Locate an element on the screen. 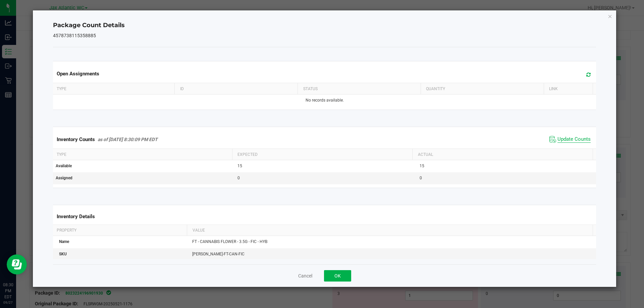  span: Assigned is located at coordinates (64, 178).